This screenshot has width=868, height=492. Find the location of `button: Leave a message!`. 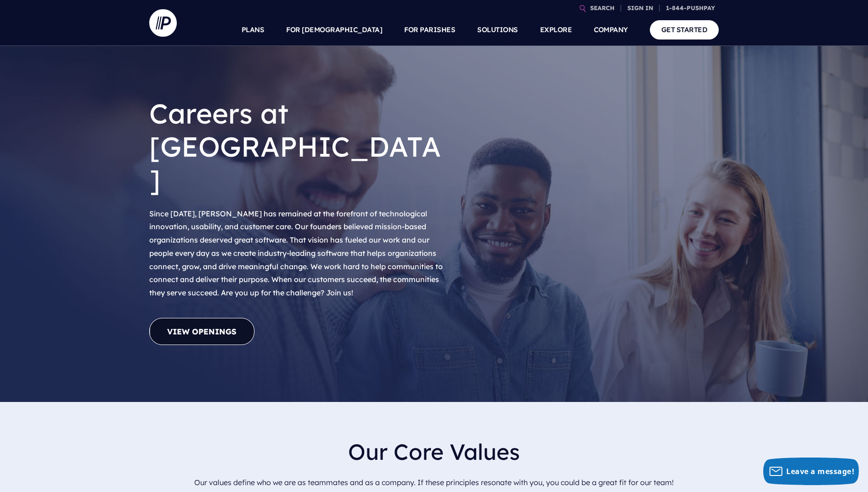

button: Leave a message! is located at coordinates (811, 471).